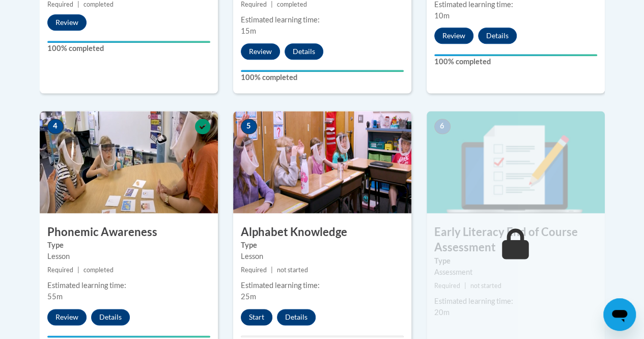 Image resolution: width=644 pixels, height=339 pixels. Describe the element at coordinates (442, 312) in the screenshot. I see `span: 20m` at that location.